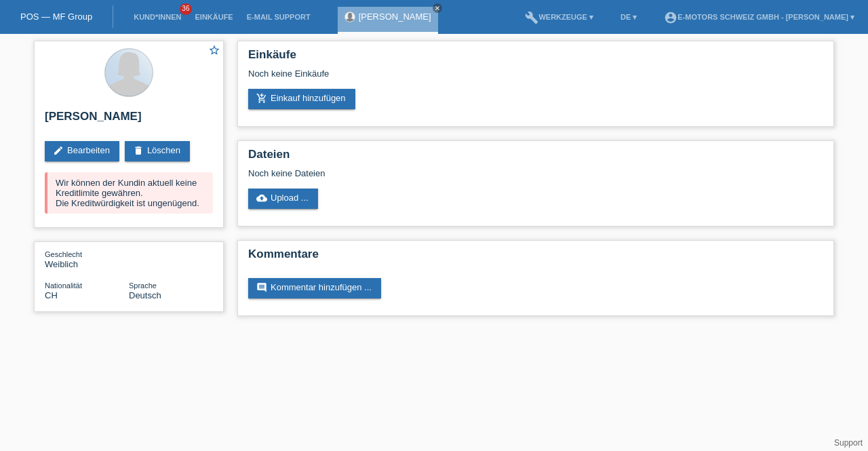 The width and height of the screenshot is (868, 451). I want to click on i: account_circle, so click(671, 18).